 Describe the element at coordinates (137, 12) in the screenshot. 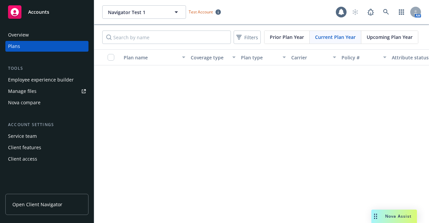

I see `span: Navigator Test 1` at that location.